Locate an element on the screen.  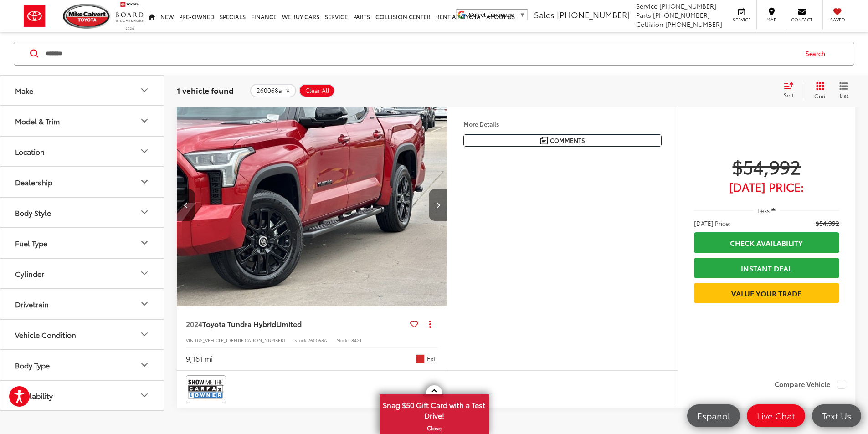
button: MakeMake is located at coordinates (82, 89).